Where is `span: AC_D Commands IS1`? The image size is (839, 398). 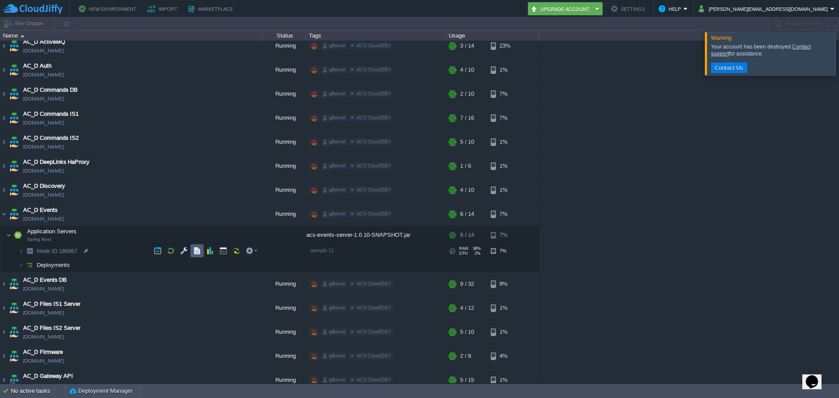
span: AC_D Commands IS1 is located at coordinates (51, 114).